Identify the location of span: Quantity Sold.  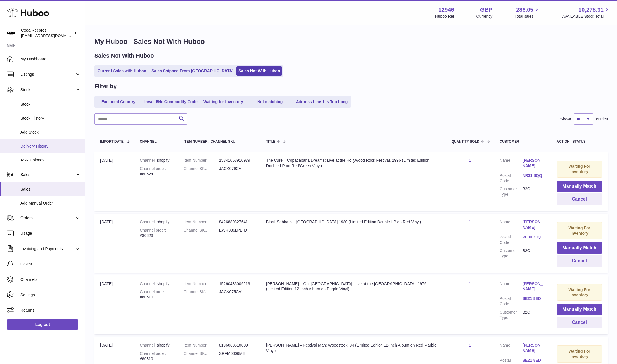
(466, 141).